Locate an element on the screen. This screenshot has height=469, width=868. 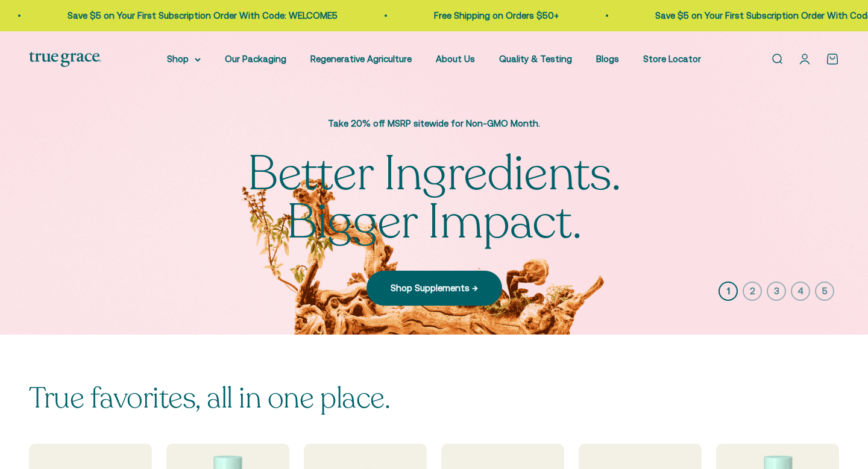
button: 1 is located at coordinates (729, 291).